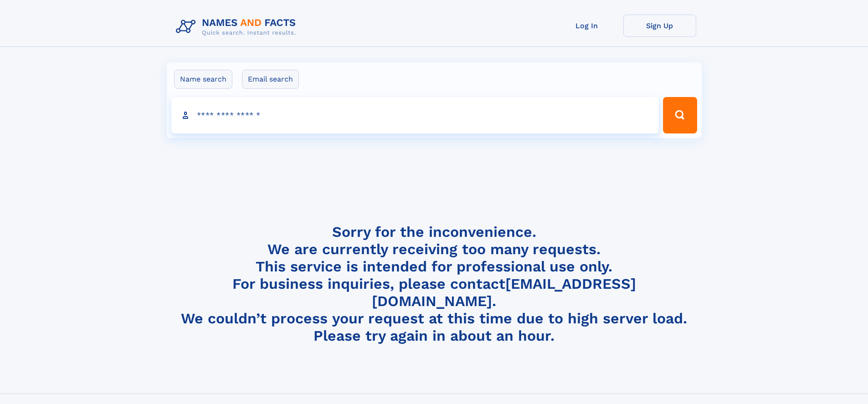 The height and width of the screenshot is (404, 868). Describe the element at coordinates (680, 115) in the screenshot. I see `button: Search Button` at that location.